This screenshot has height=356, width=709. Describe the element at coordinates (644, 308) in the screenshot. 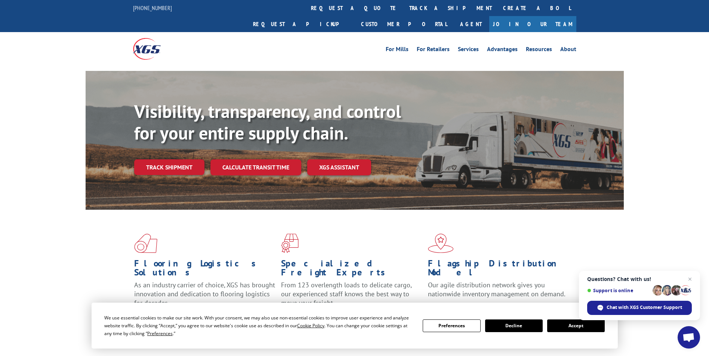

I see `span: Chat with XGS Customer Support` at that location.